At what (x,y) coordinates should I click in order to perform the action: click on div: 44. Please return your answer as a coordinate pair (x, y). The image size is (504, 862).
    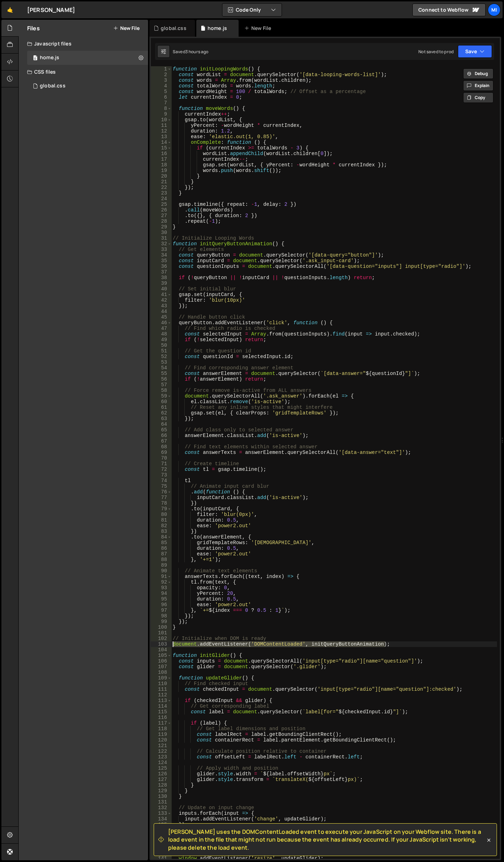
    Looking at the image, I should click on (161, 312).